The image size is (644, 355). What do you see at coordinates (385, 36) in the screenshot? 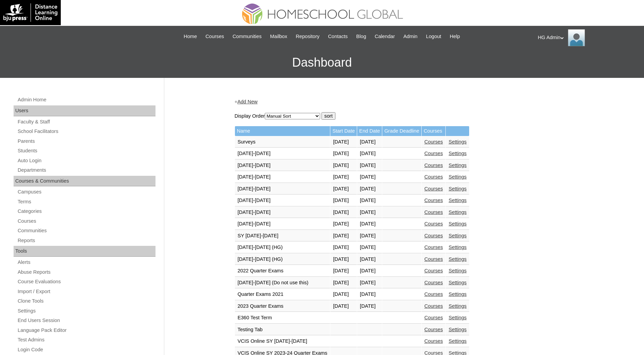
I see `a: Calendar` at bounding box center [385, 36].